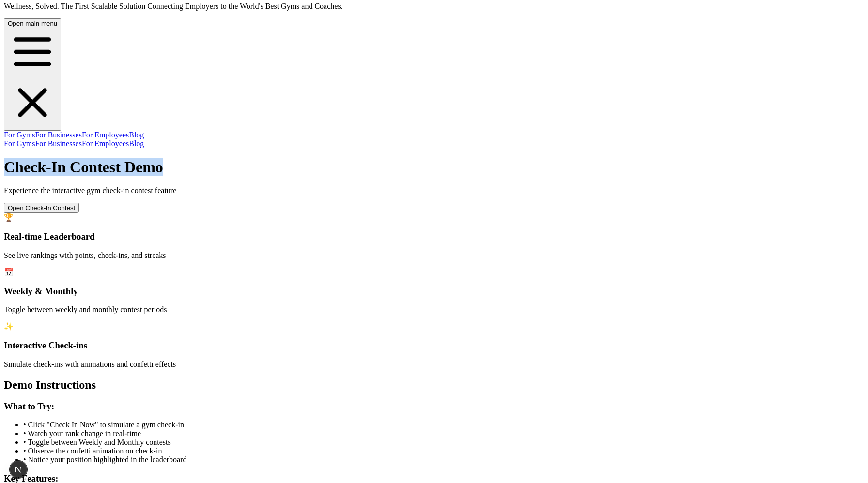 The width and height of the screenshot is (868, 483). Describe the element at coordinates (32, 23) in the screenshot. I see `span: Open main menu` at that location.